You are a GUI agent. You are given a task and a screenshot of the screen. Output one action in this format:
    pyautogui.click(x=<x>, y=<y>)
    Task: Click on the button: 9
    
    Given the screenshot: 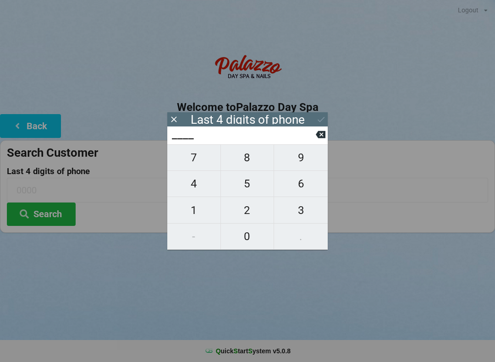 What is the action you would take?
    pyautogui.click(x=300, y=158)
    